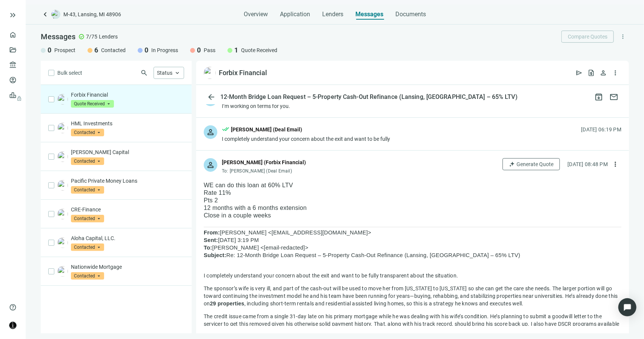  I want to click on p: Aloha Capital, LLC., so click(128, 238).